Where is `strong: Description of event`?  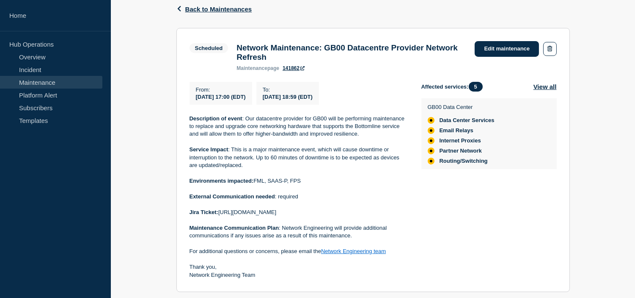 strong: Description of event is located at coordinates (216, 118).